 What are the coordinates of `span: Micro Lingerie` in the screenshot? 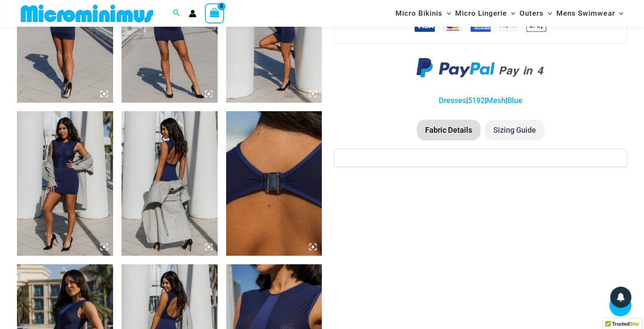 It's located at (481, 13).